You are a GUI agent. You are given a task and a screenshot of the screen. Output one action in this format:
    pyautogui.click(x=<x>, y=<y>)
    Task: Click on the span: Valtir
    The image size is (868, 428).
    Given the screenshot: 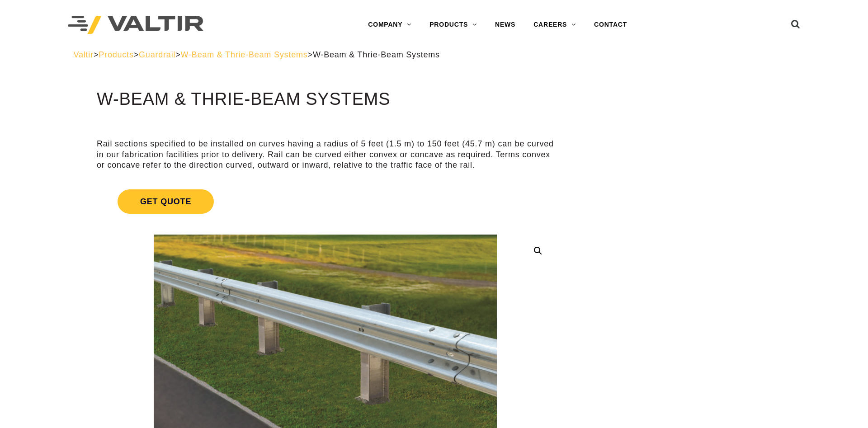 What is the action you would take?
    pyautogui.click(x=83, y=54)
    